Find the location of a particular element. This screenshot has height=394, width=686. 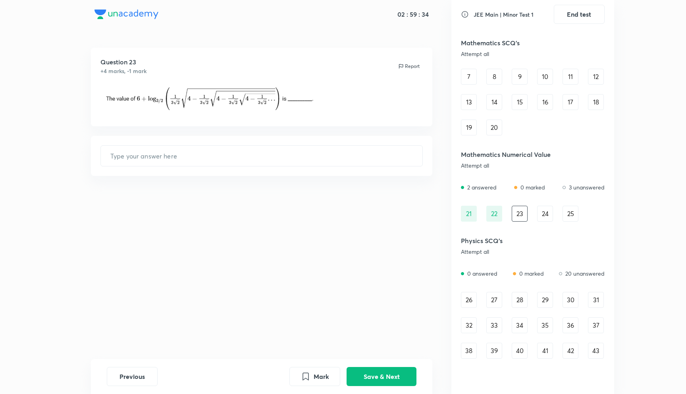

div: 19 is located at coordinates (469, 128).